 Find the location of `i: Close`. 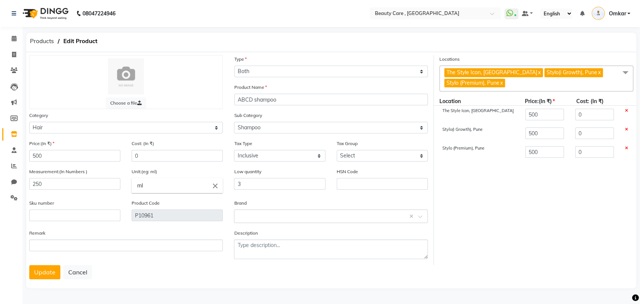

i: Close is located at coordinates (215, 186).